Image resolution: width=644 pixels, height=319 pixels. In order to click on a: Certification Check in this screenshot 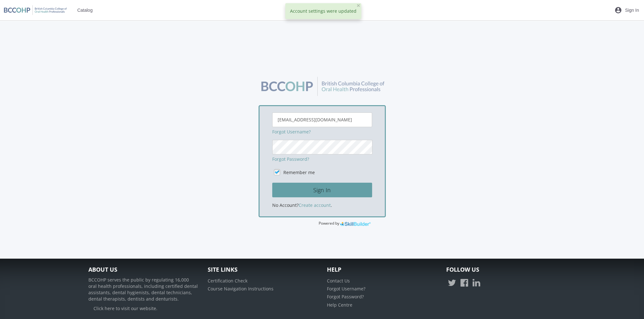, I will do `click(228, 280)`.